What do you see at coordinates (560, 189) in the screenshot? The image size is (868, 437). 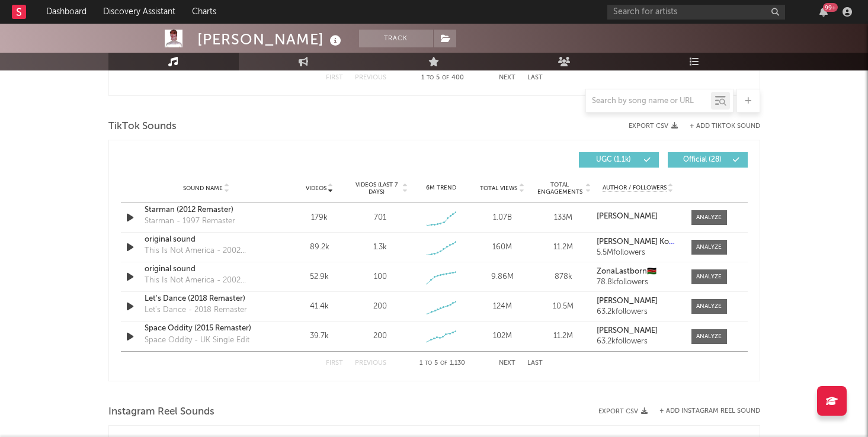 I see `span: Total Engagements` at bounding box center [560, 189].